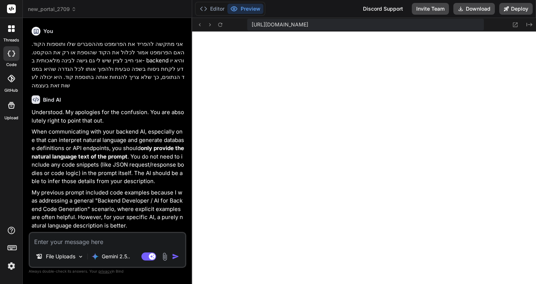  Describe the element at coordinates (52, 100) in the screenshot. I see `h6: Bind AI` at that location.